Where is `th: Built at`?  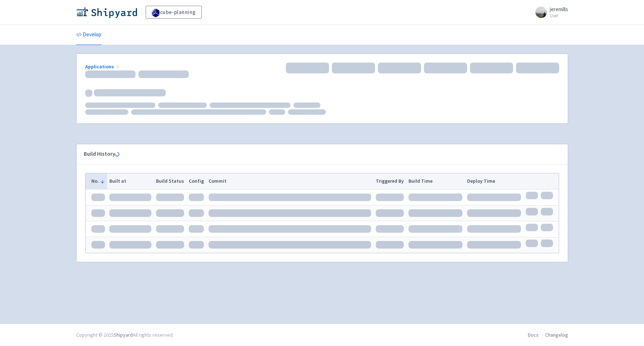
th: Built at is located at coordinates (131, 181).